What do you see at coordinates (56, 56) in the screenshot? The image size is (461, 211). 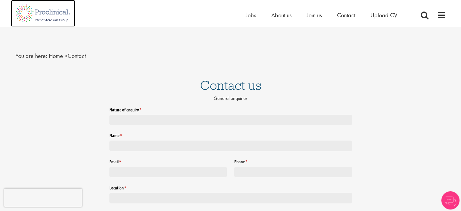 I see `a: breadcrumb link to Home` at bounding box center [56, 56].